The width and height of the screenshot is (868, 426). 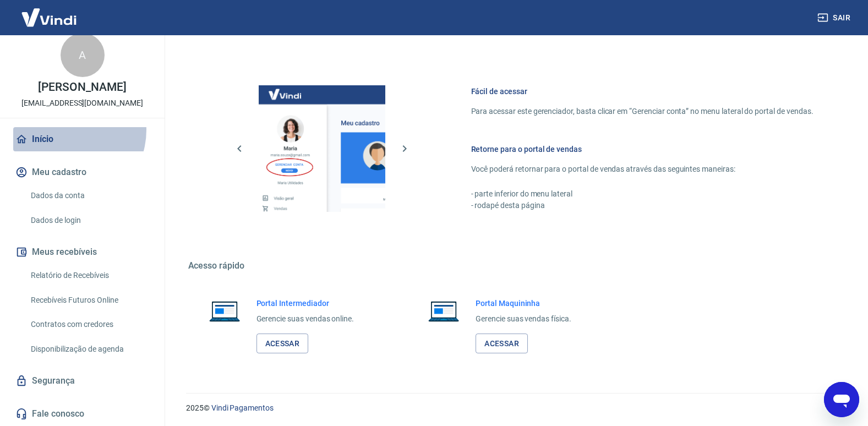 What do you see at coordinates (513, 408) in the screenshot?
I see `p: 2025 ©` at bounding box center [513, 408].